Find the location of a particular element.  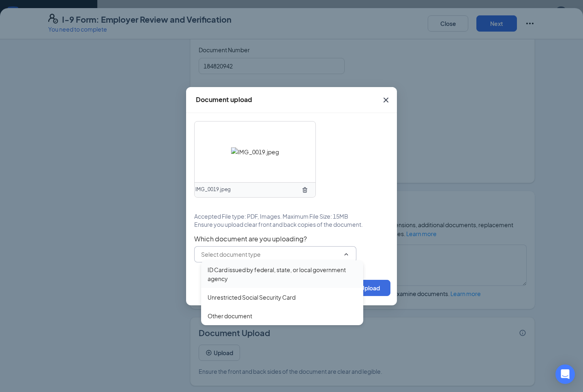

button: Close is located at coordinates (386, 100).